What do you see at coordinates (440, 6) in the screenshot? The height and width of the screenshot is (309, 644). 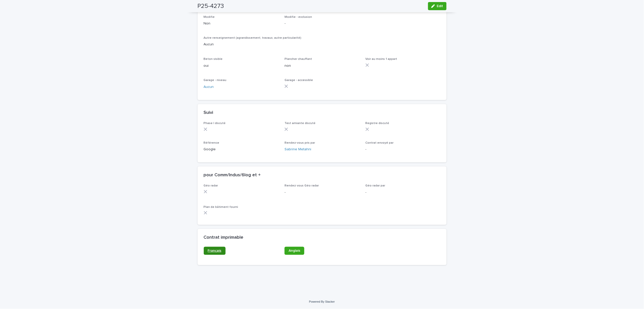 I see `span: Edit` at bounding box center [440, 6].